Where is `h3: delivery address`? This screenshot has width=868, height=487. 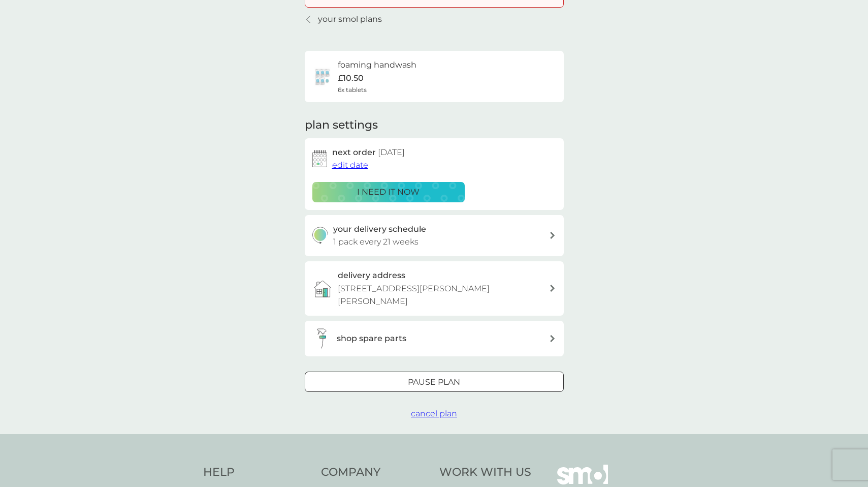
h3: delivery address is located at coordinates (371, 275).